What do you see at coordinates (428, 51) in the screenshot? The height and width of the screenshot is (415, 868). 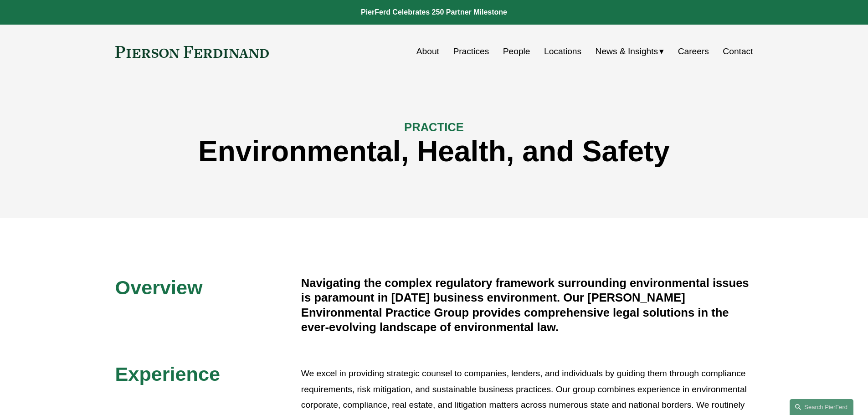 I see `a: About` at bounding box center [428, 51].